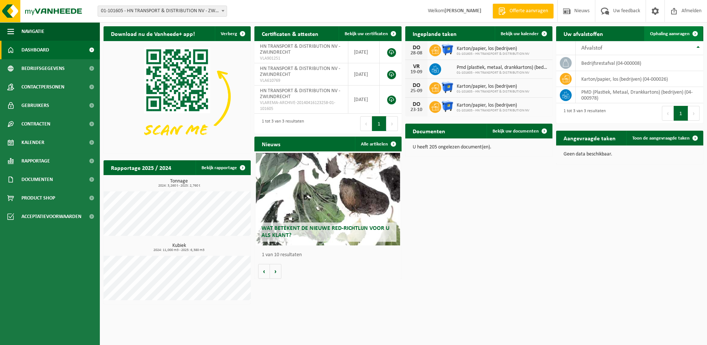 Image resolution: width=707 pixels, height=345 pixels. Describe the element at coordinates (661, 138) in the screenshot. I see `span: Toon de aangevraagde taken` at that location.